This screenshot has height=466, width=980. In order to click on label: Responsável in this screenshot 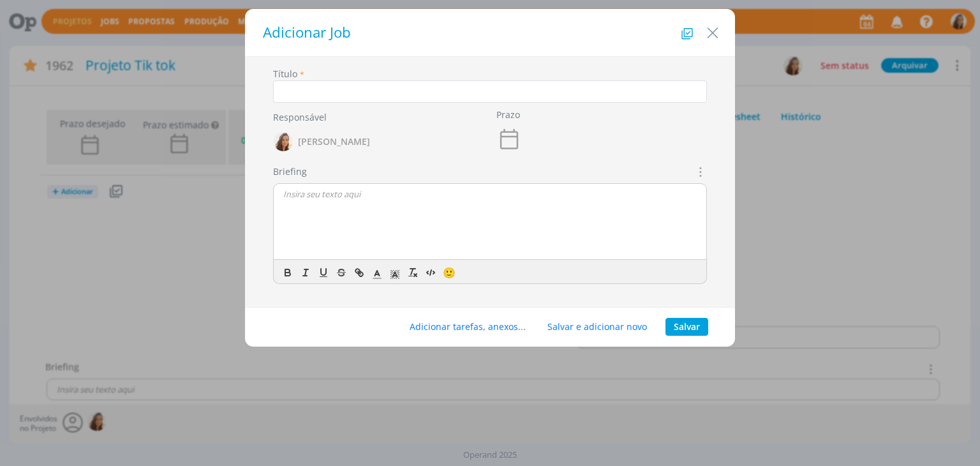, I will do `click(300, 117)`.